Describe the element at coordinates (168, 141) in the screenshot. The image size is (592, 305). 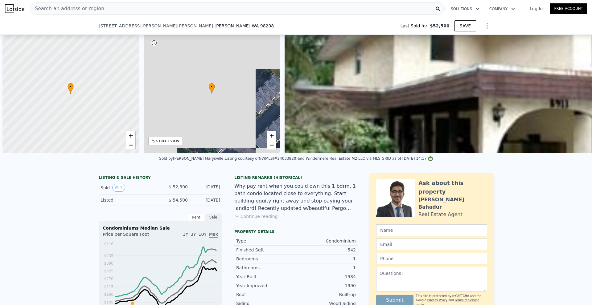
I see `div: STREET VIEW` at that location.